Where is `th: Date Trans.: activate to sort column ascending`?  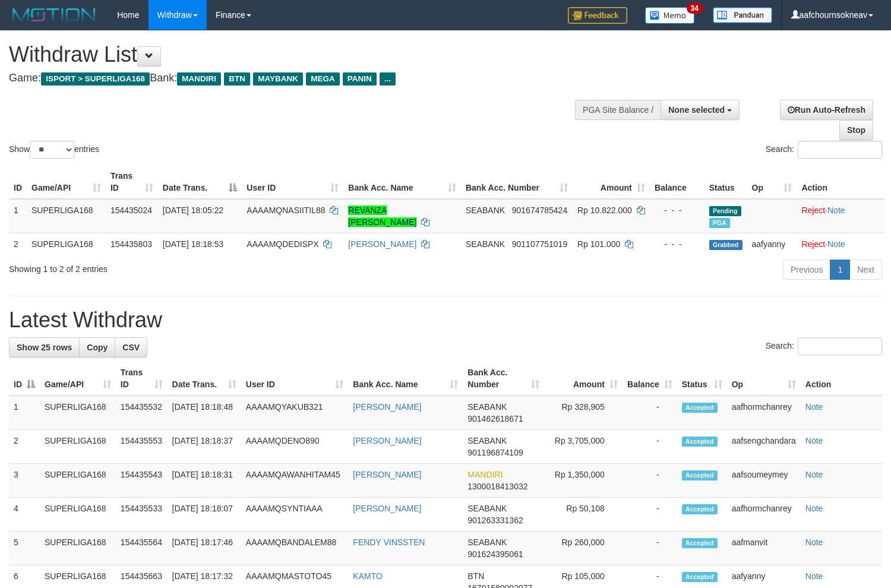 th: Date Trans.: activate to sort column ascending is located at coordinates (204, 378).